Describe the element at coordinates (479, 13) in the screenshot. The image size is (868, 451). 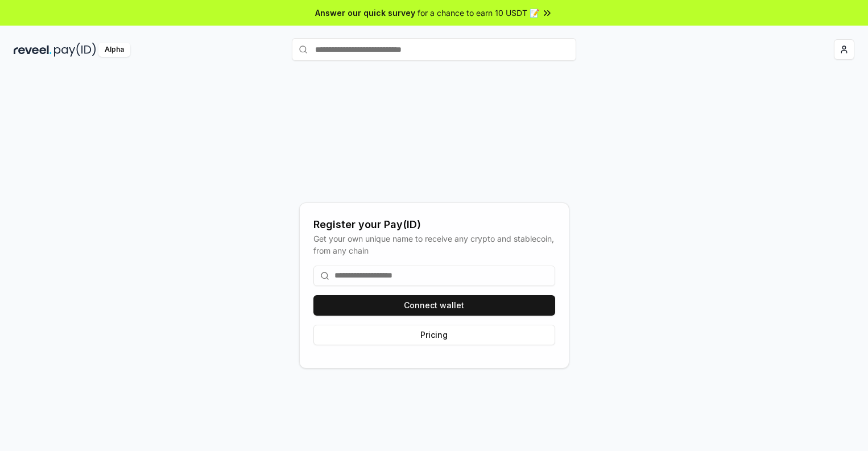
I see `span: for a chance to earn 10 USDT 📝` at that location.